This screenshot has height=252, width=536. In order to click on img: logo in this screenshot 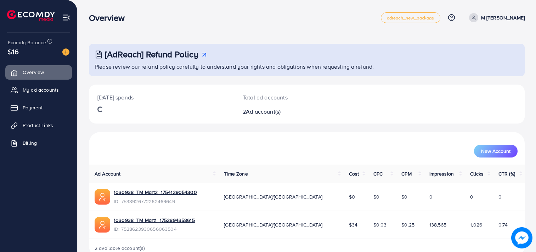, I will do `click(31, 15)`.